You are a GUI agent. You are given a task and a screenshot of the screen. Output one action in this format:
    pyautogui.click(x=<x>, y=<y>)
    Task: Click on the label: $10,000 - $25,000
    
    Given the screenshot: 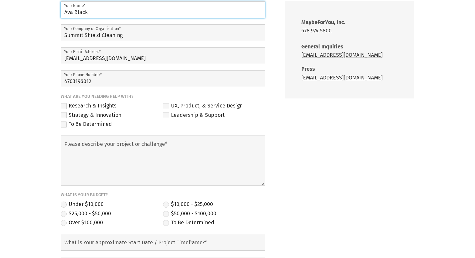 What is the action you would take?
    pyautogui.click(x=188, y=204)
    